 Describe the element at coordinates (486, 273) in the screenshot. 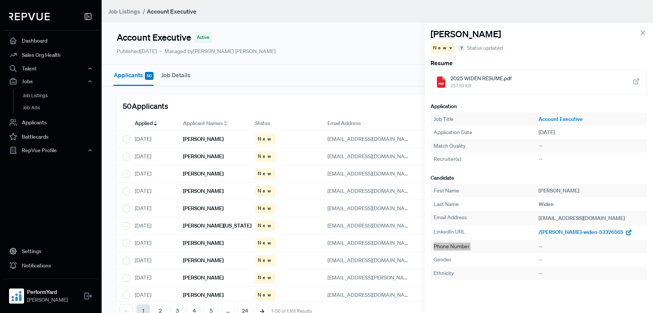

I see `div: Ethnicity` at that location.